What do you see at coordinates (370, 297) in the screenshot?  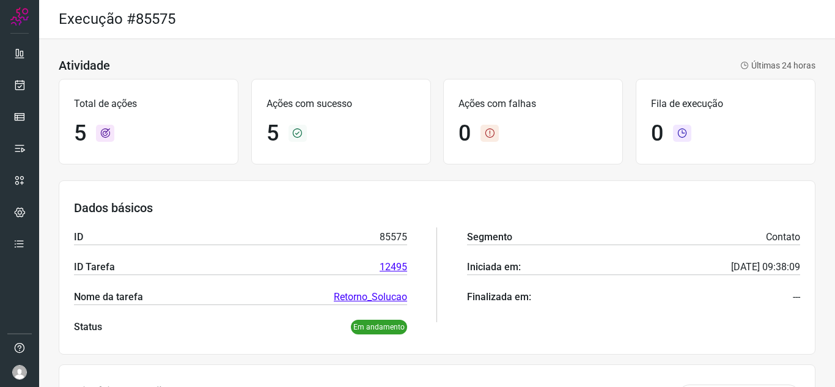 I see `a: Retorno_Solucao` at bounding box center [370, 297].